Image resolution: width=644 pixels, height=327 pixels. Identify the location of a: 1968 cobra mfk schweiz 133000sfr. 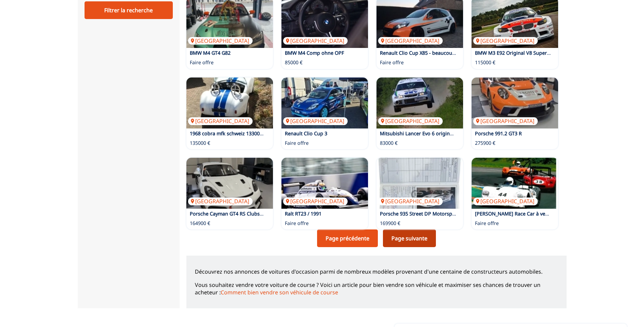
(229, 133).